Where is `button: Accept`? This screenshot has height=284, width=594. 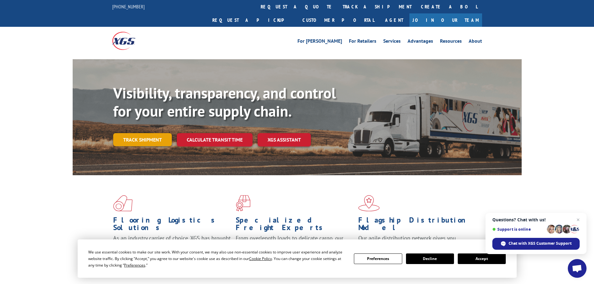
button: Accept is located at coordinates (482, 259).